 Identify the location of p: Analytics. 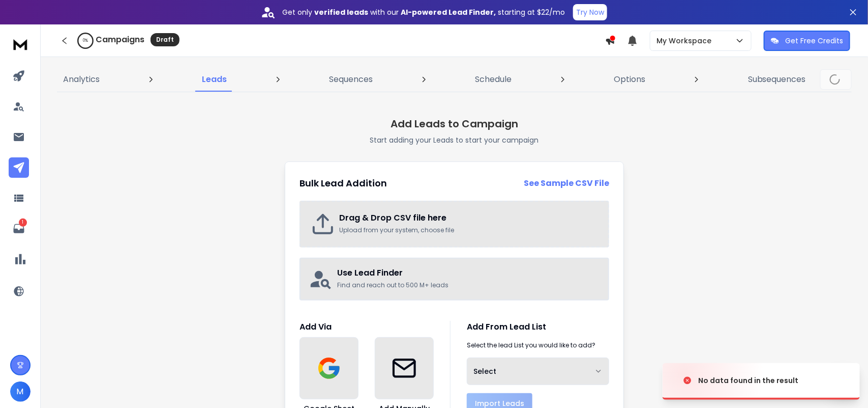
(81, 79).